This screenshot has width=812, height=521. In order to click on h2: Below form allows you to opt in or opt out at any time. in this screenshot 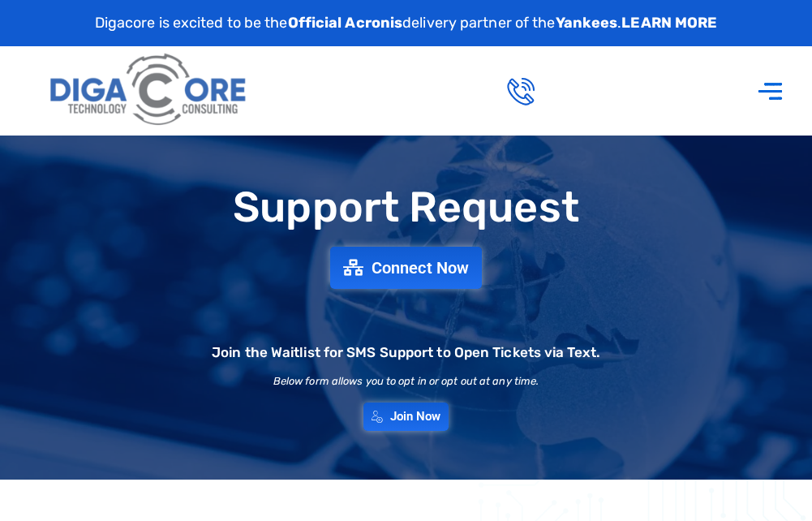, I will do `click(407, 381)`.